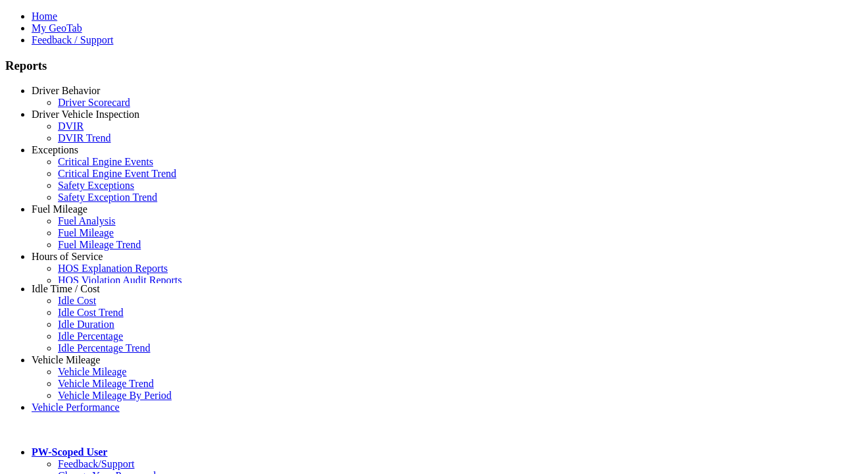 This screenshot has width=842, height=474. I want to click on a: Home, so click(44, 16).